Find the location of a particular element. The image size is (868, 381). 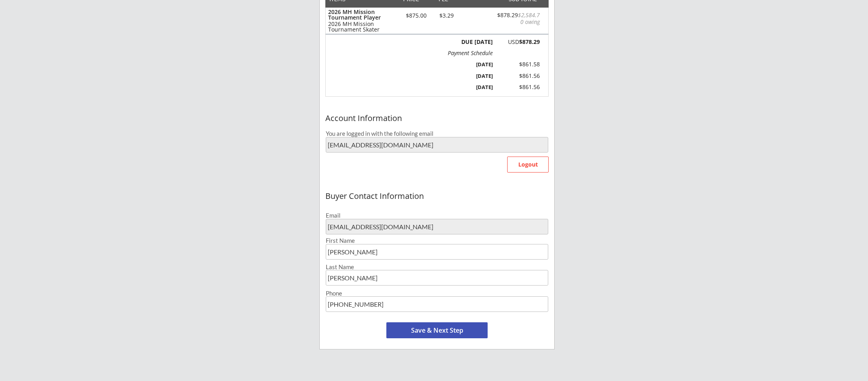

div: $3.29 is located at coordinates (446, 15).